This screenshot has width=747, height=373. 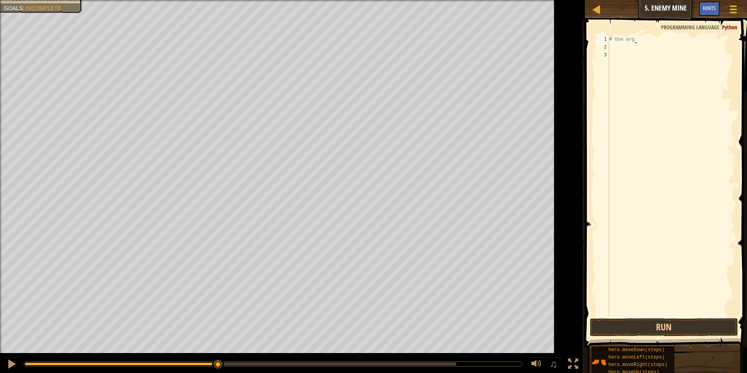 What do you see at coordinates (664, 327) in the screenshot?
I see `button: Run` at bounding box center [664, 327].